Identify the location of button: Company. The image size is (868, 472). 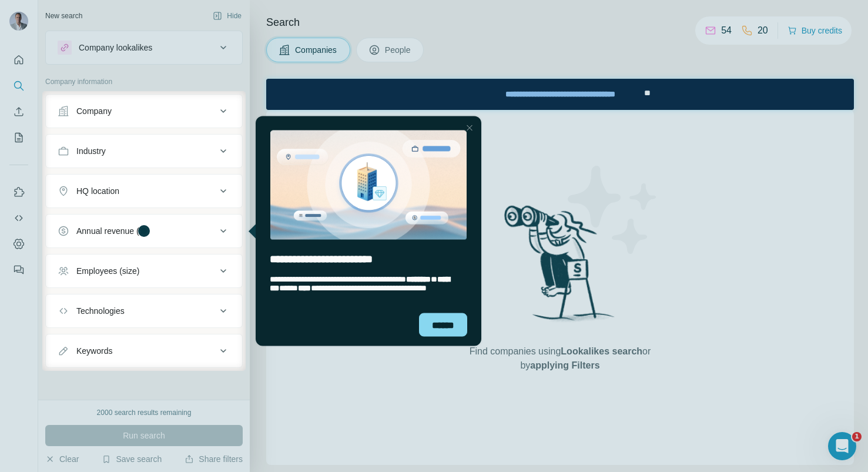
(144, 111).